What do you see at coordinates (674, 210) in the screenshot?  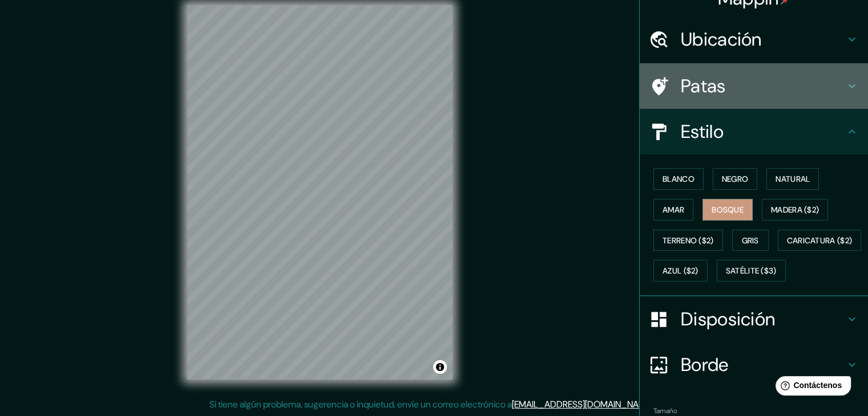 I see `button: Amar` at bounding box center [674, 210].